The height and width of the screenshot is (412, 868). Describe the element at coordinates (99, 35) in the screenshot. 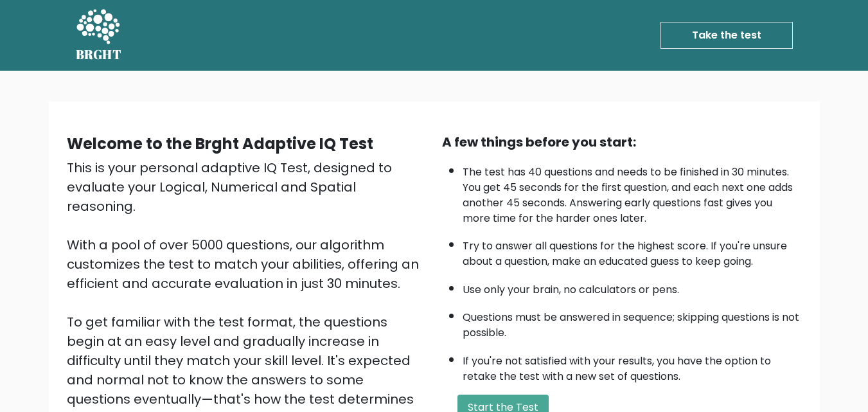

I see `a: BRGHT` at that location.